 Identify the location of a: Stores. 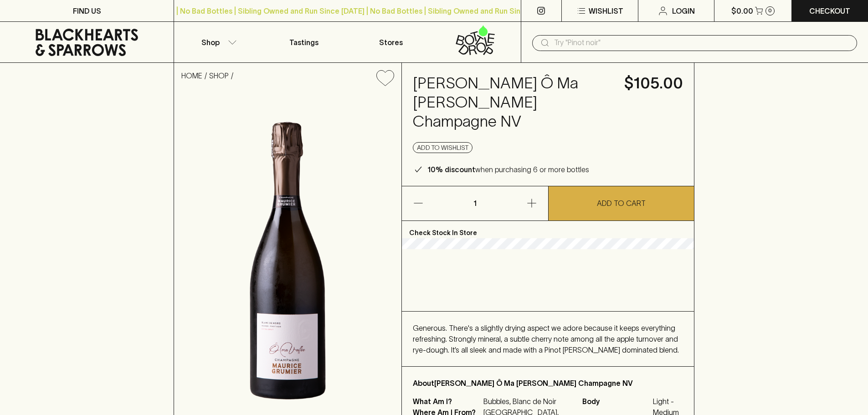
(391, 42).